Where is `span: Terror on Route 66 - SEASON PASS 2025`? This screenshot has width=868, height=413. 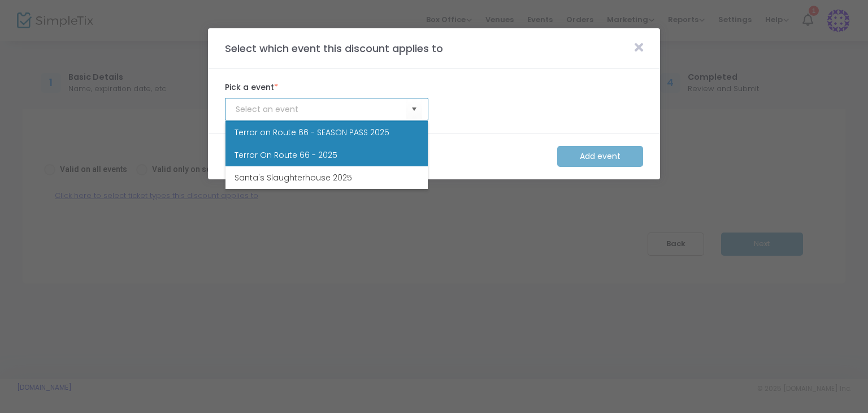
span: Terror on Route 66 - SEASON PASS 2025 is located at coordinates (312, 132).